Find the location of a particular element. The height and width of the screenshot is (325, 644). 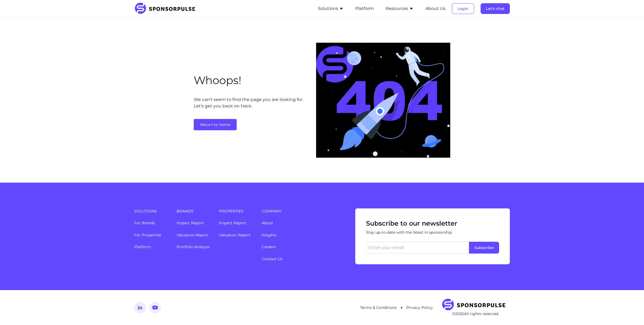

a: About Us is located at coordinates (435, 9).